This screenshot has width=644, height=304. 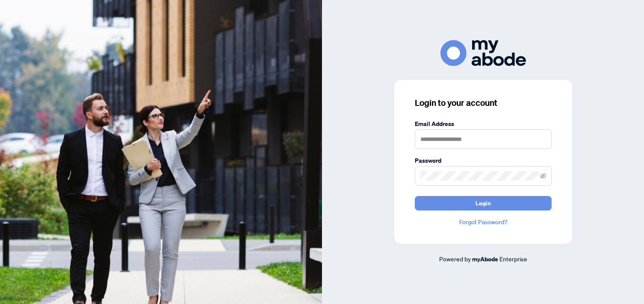 I want to click on label: Password, so click(x=483, y=161).